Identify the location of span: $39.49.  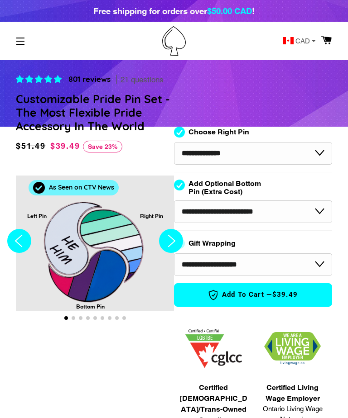
(65, 146).